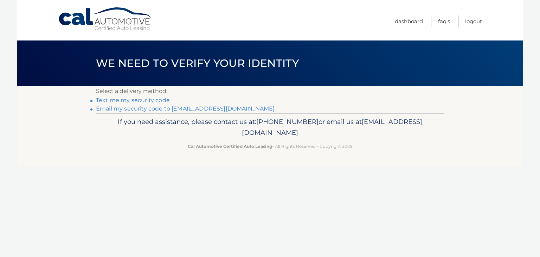 This screenshot has height=257, width=540. Describe the element at coordinates (197, 63) in the screenshot. I see `span: We need to verify your identity` at that location.